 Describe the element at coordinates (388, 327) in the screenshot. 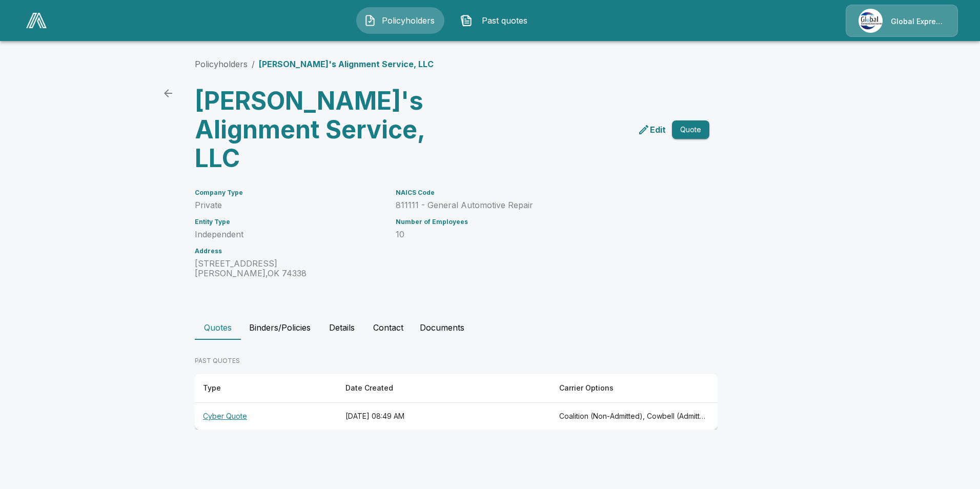

I see `button: Contact` at that location.